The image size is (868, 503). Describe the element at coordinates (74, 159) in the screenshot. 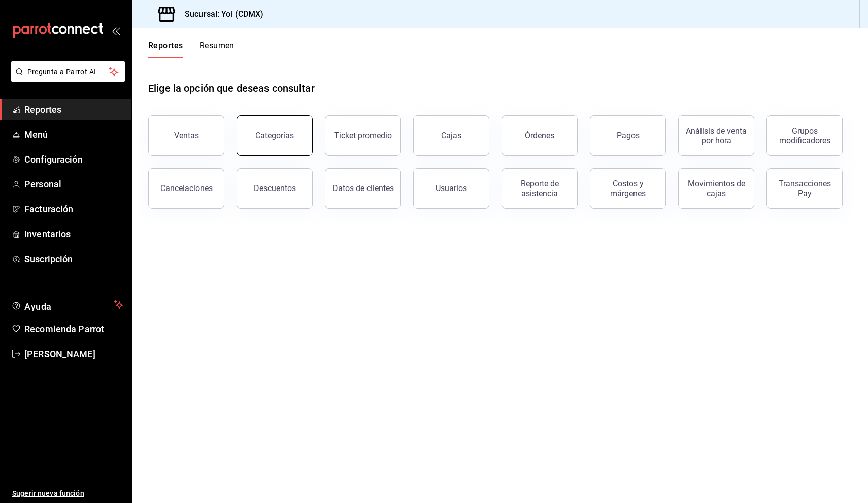

I see `span: Configuración` at that location.